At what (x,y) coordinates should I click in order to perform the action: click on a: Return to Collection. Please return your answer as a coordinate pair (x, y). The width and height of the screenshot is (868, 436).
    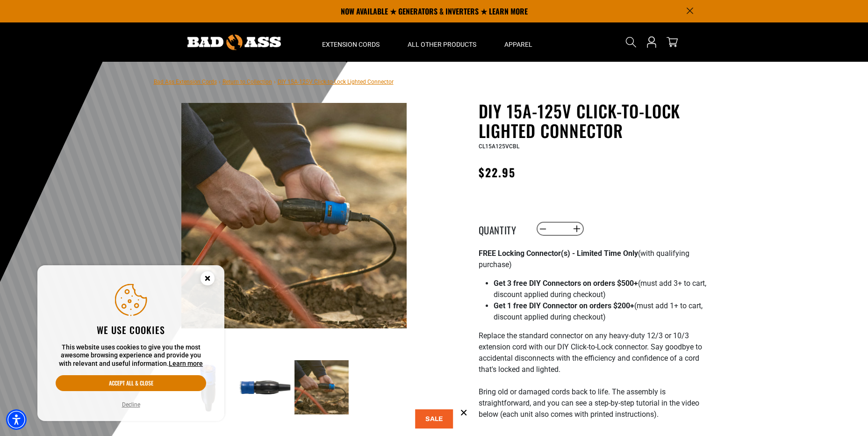
    Looking at the image, I should click on (247, 82).